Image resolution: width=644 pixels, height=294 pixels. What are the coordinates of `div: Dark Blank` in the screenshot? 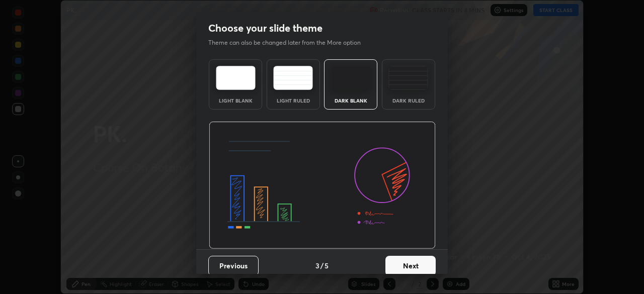 It's located at (350, 101).